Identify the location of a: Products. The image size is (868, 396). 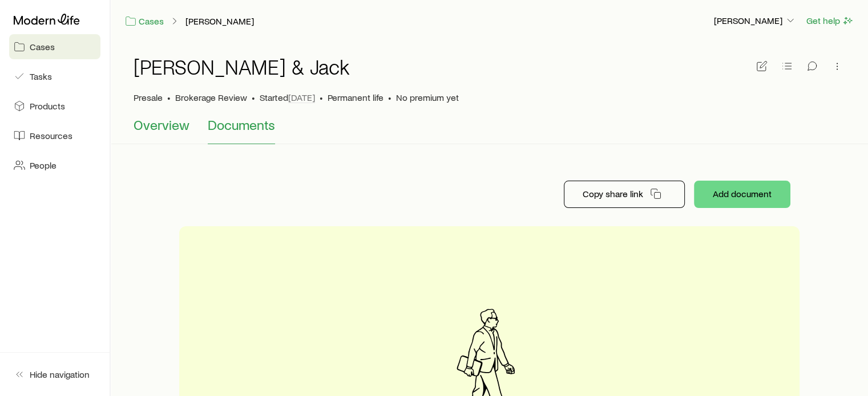
(55, 106).